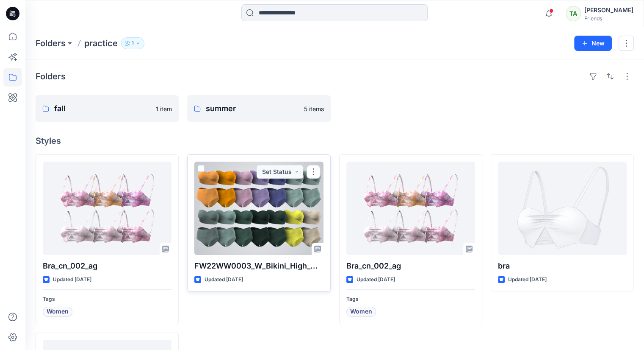 The width and height of the screenshot is (644, 350). Describe the element at coordinates (164, 109) in the screenshot. I see `p: 1 item` at that location.